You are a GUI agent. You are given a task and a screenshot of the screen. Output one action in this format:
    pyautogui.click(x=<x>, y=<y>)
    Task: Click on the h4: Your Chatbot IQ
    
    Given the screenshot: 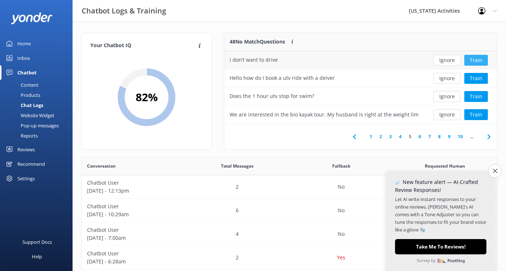 What is the action you would take?
    pyautogui.click(x=143, y=46)
    